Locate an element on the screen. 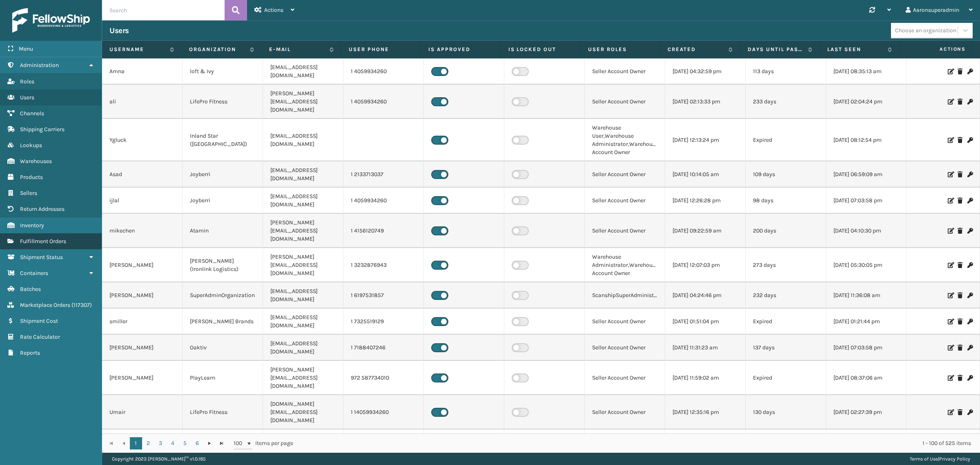  td: 1 7188407246 is located at coordinates (383, 348).